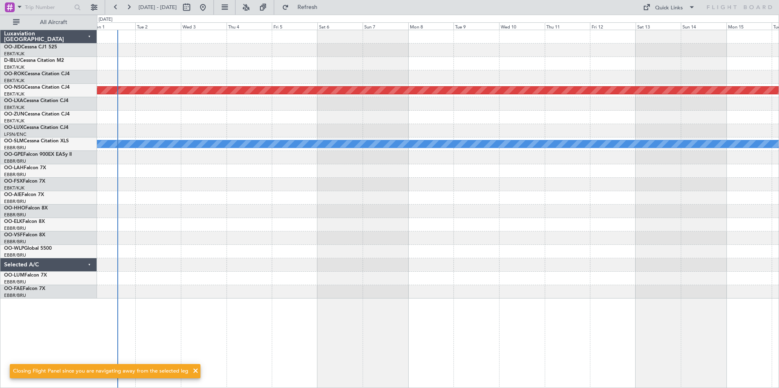 The height and width of the screenshot is (388, 779). Describe the element at coordinates (13, 155) in the screenshot. I see `span: OO-GPE` at that location.